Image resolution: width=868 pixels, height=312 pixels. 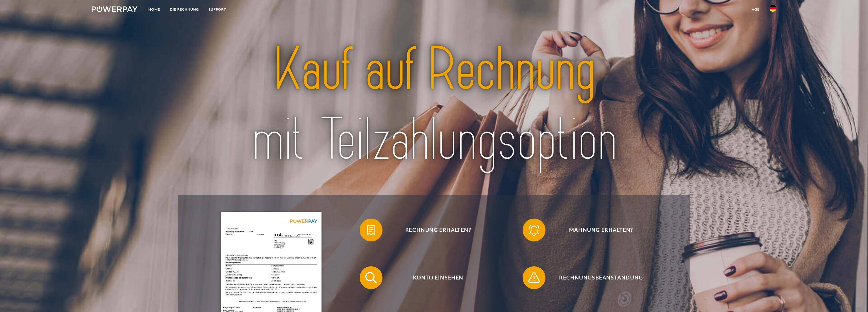 I want to click on a: agb, so click(x=755, y=10).